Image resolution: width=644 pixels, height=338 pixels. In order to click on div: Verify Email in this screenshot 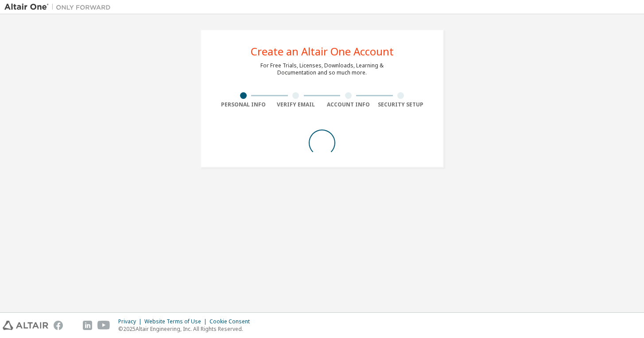, I will do `click(296, 105)`.